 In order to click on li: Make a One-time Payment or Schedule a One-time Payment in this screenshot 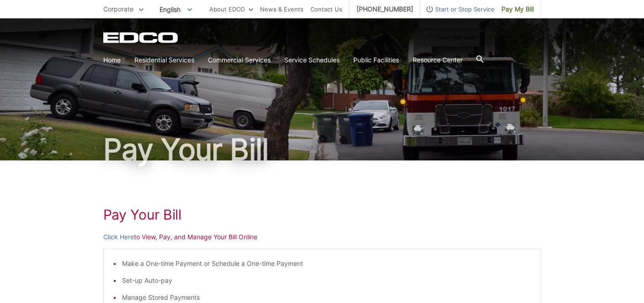, I will do `click(327, 263)`.